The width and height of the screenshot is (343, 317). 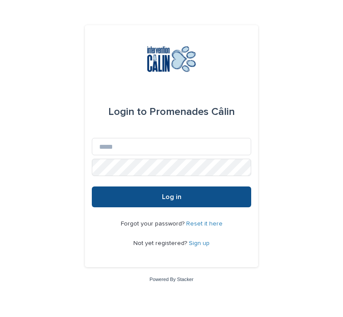 What do you see at coordinates (199, 243) in the screenshot?
I see `a: Sign up` at bounding box center [199, 243].